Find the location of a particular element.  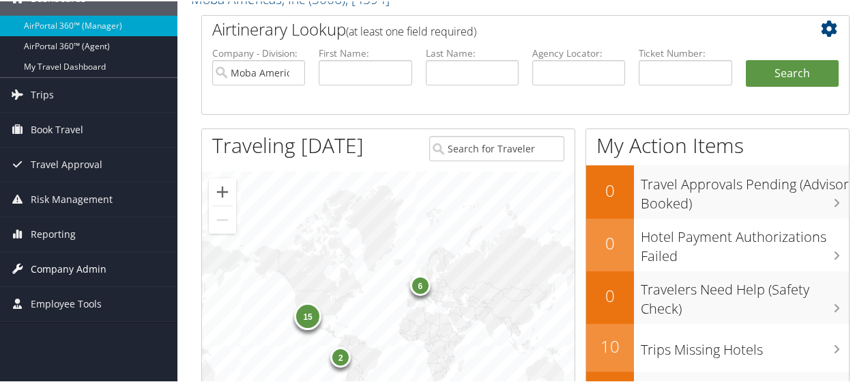

div: 15 is located at coordinates (308, 315).